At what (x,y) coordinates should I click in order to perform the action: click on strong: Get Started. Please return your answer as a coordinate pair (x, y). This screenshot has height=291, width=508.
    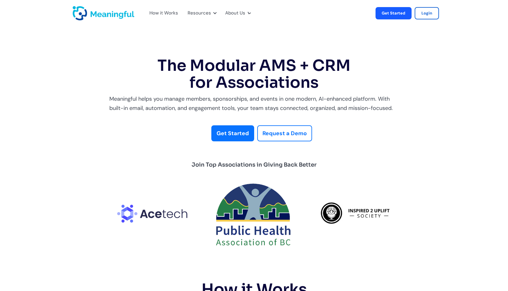
    Looking at the image, I should click on (233, 133).